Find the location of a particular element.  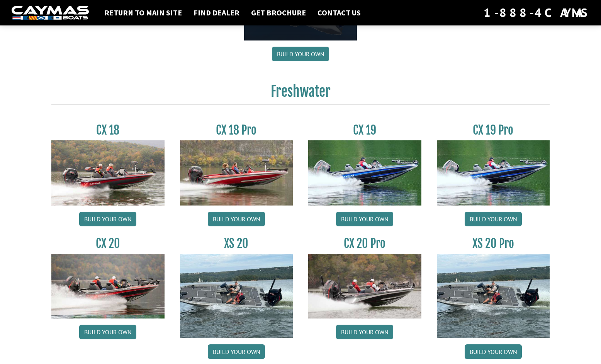

h3: CX 20 Pro is located at coordinates (364, 244).